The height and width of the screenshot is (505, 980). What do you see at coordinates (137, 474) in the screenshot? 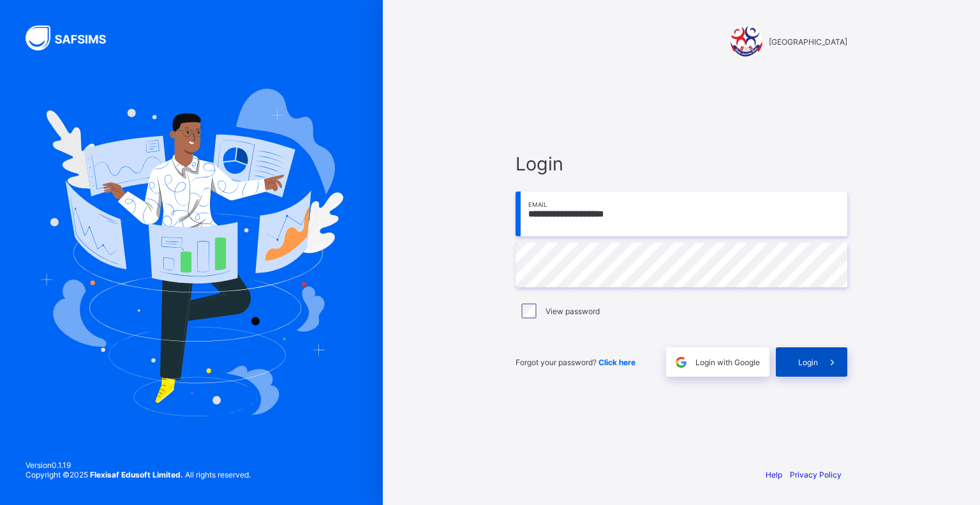
I see `strong: Flexisaf Edusoft Limited.` at bounding box center [137, 474].